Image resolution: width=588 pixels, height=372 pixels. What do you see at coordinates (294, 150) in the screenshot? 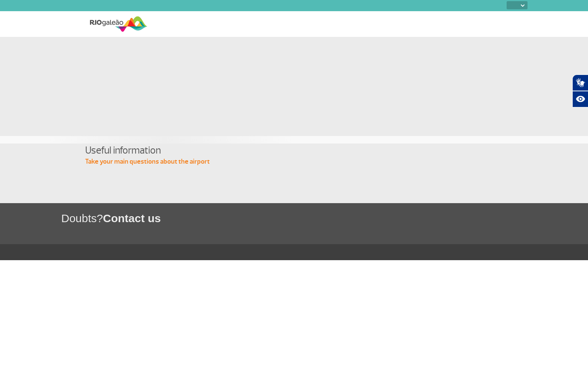
I see `h4: Useful information` at bounding box center [294, 150].